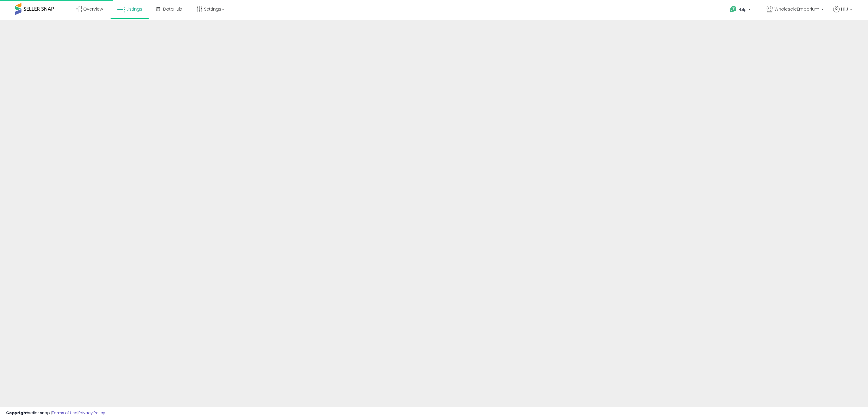 The height and width of the screenshot is (419, 868). I want to click on span: Listings, so click(134, 9).